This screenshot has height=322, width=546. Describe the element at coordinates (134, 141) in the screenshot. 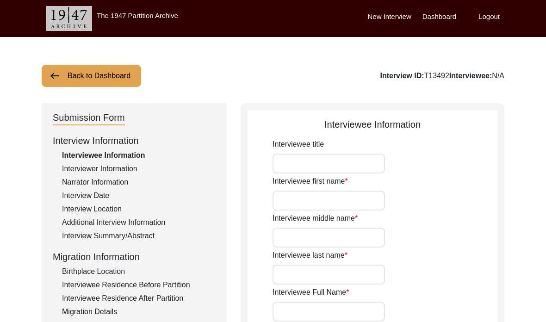

I see `div: Interview Information` at that location.